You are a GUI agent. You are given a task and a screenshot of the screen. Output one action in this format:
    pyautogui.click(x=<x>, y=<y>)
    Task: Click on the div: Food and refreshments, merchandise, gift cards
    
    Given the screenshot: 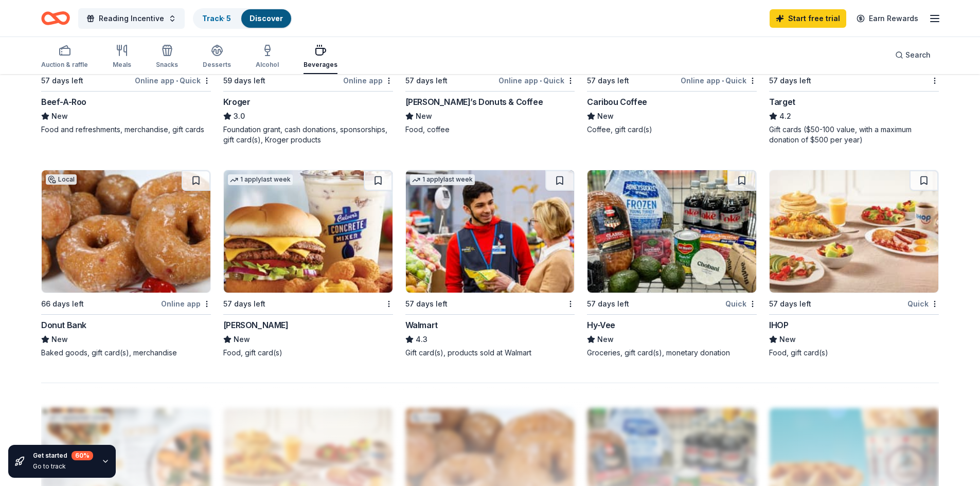 What is the action you would take?
    pyautogui.click(x=126, y=130)
    